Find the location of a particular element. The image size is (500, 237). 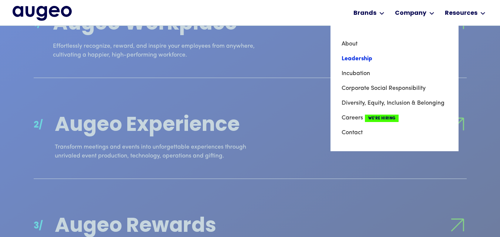

a: Leadership is located at coordinates (394, 59).